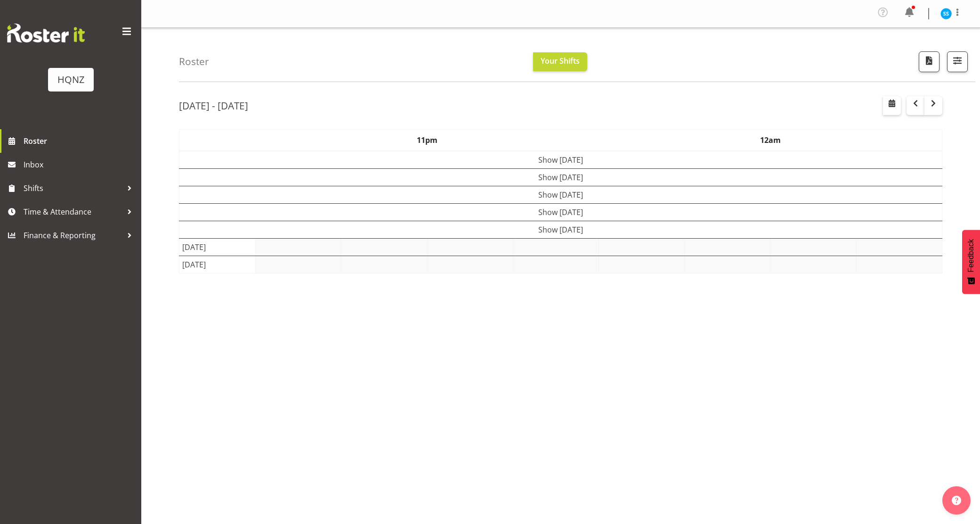 The image size is (980, 524). What do you see at coordinates (80, 164) in the screenshot?
I see `span: Inbox` at bounding box center [80, 164].